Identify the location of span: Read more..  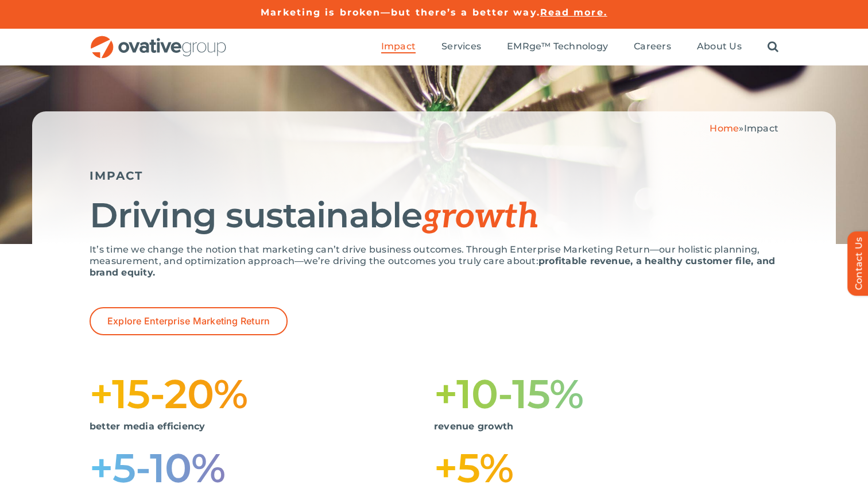
(574, 12).